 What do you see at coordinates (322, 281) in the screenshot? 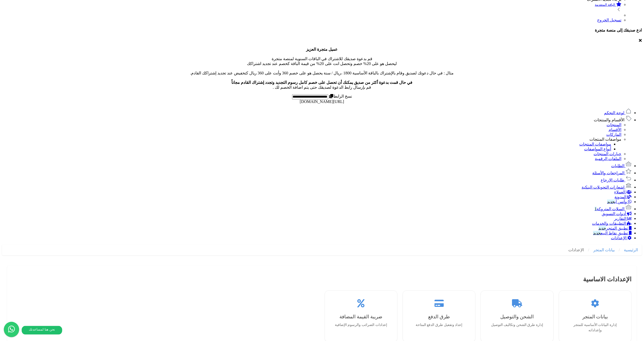
I see `h2: الإعدادات الاساسية` at bounding box center [322, 281].